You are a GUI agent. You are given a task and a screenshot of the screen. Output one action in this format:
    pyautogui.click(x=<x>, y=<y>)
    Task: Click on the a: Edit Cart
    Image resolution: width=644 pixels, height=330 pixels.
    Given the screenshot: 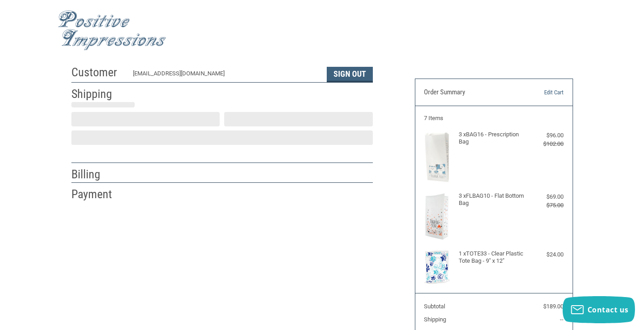 What is the action you would take?
    pyautogui.click(x=541, y=93)
    